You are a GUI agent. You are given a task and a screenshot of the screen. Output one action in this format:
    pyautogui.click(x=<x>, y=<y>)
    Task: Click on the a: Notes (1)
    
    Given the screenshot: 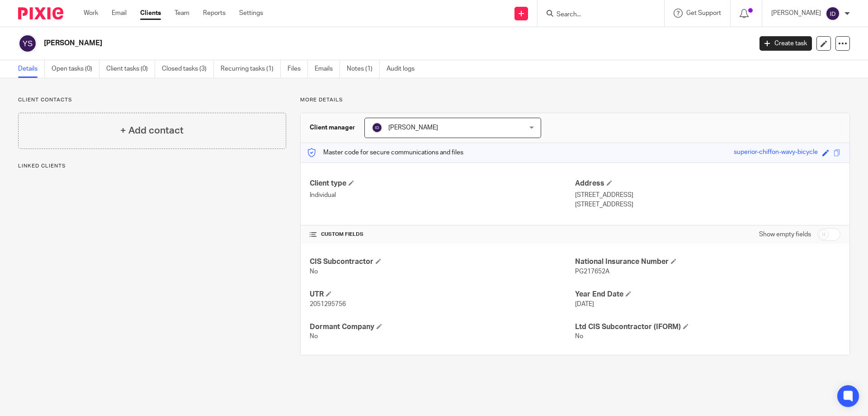 What is the action you would take?
    pyautogui.click(x=363, y=69)
    